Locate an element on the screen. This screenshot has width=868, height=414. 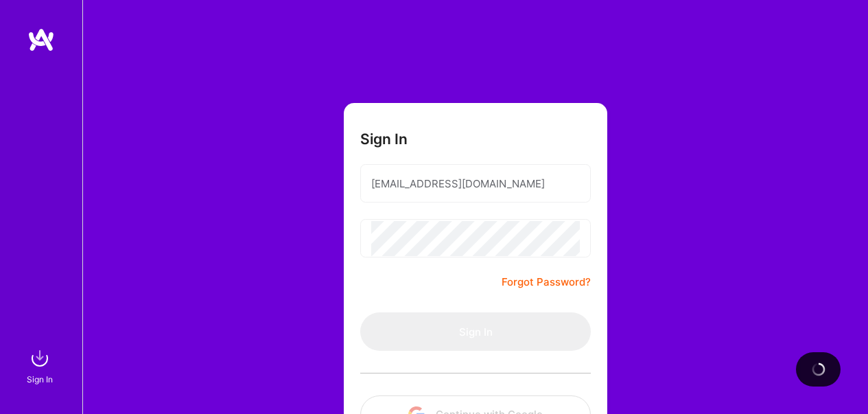
a: sign inSign In is located at coordinates (41, 365).